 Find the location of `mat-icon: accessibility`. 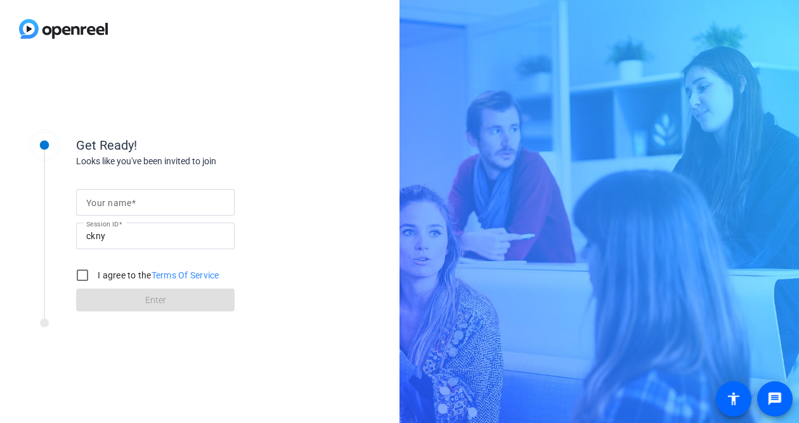

mat-icon: accessibility is located at coordinates (734, 399).